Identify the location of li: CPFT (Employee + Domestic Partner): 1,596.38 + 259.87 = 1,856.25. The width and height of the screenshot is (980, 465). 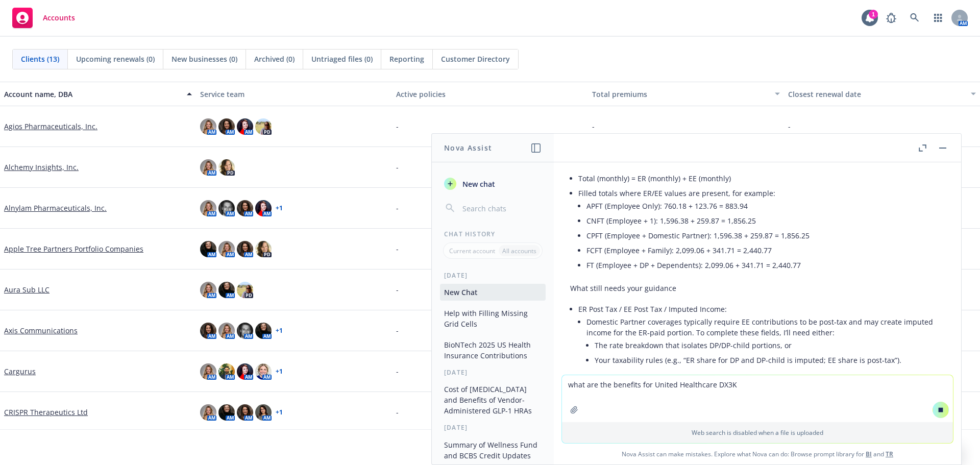
(766, 235).